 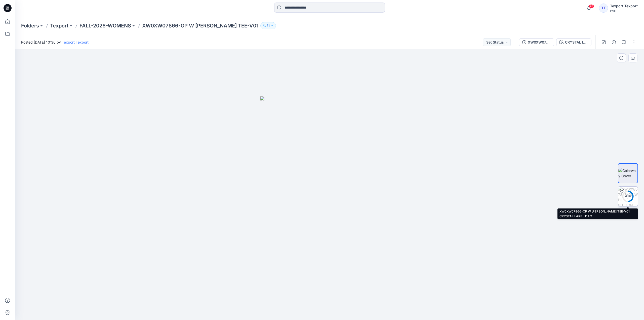 What do you see at coordinates (624, 11) in the screenshot?
I see `div: PVH` at bounding box center [624, 11].